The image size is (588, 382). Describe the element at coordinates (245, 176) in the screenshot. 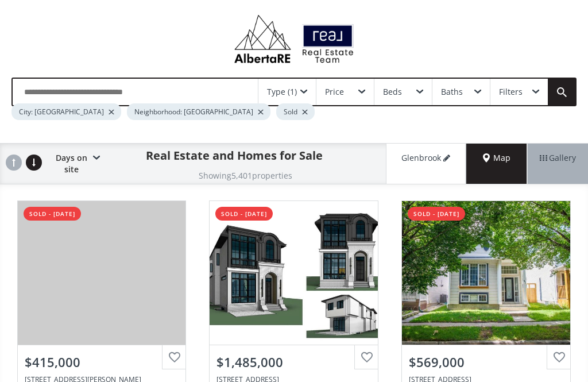

I see `h2: Showing 5,401 properties` at that location.